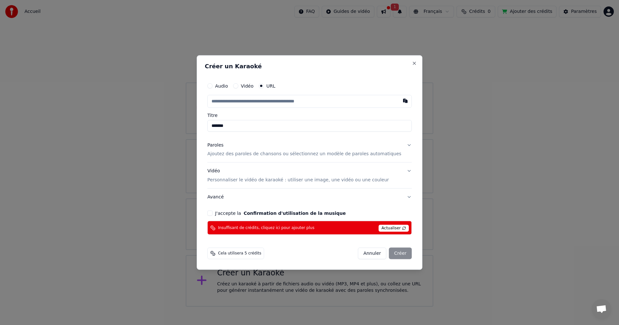 Image resolution: width=619 pixels, height=325 pixels. What do you see at coordinates (294, 213) in the screenshot?
I see `button: J'accepte la` at bounding box center [294, 213].